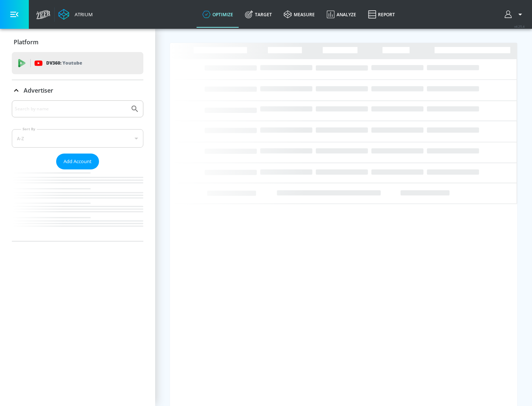 This screenshot has height=406, width=532. I want to click on a: measure, so click(299, 15).